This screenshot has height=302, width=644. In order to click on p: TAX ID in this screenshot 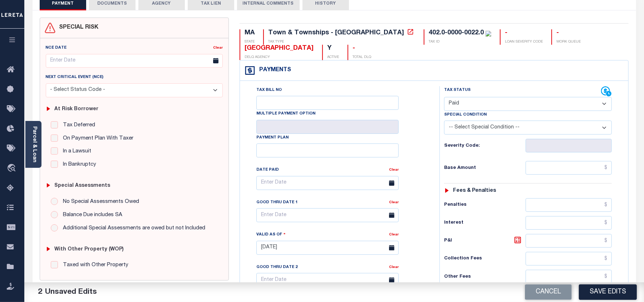, I will do `click(460, 42)`.